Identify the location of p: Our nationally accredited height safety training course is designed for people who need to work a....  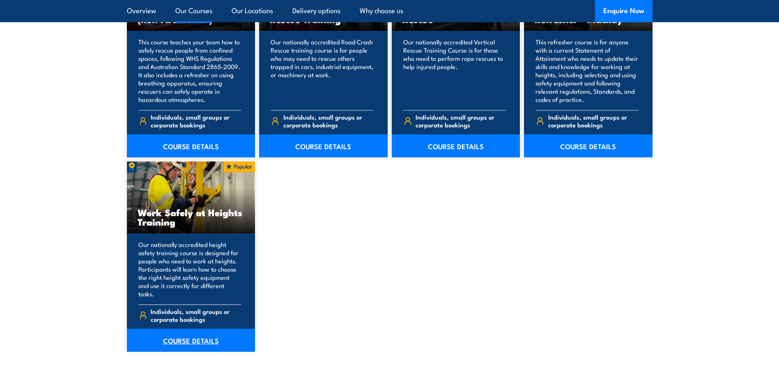
(190, 269).